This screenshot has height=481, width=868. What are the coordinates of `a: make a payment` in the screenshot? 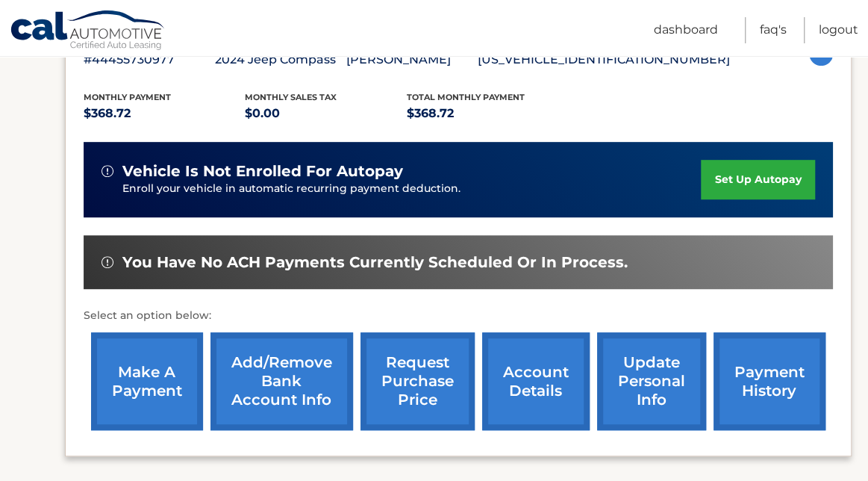 It's located at (147, 381).